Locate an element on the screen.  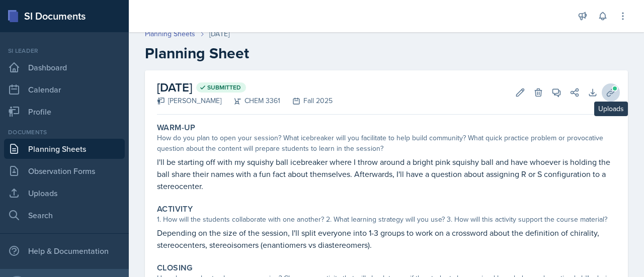
div: Help & Documentation is located at coordinates (64, 251).